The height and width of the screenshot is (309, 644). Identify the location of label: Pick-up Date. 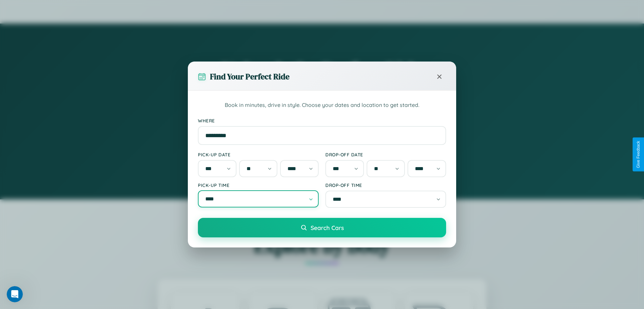
(259, 154).